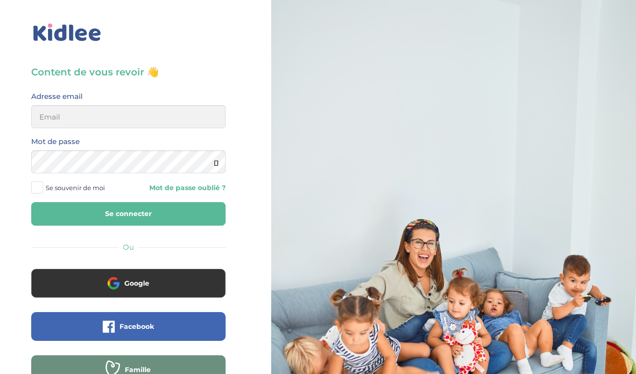  I want to click on img: facebook.png, so click(108, 326).